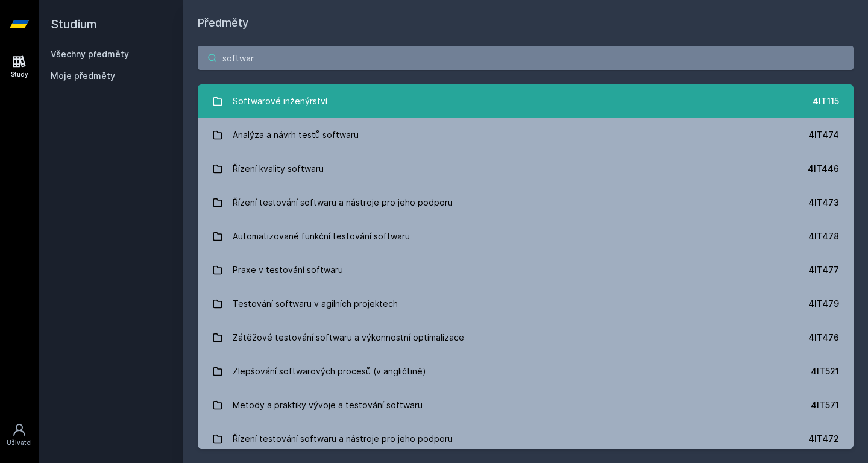 This screenshot has width=868, height=463. I want to click on a: Zlepšování softwarových procesů (v angličtině) 4IT521, so click(526, 372).